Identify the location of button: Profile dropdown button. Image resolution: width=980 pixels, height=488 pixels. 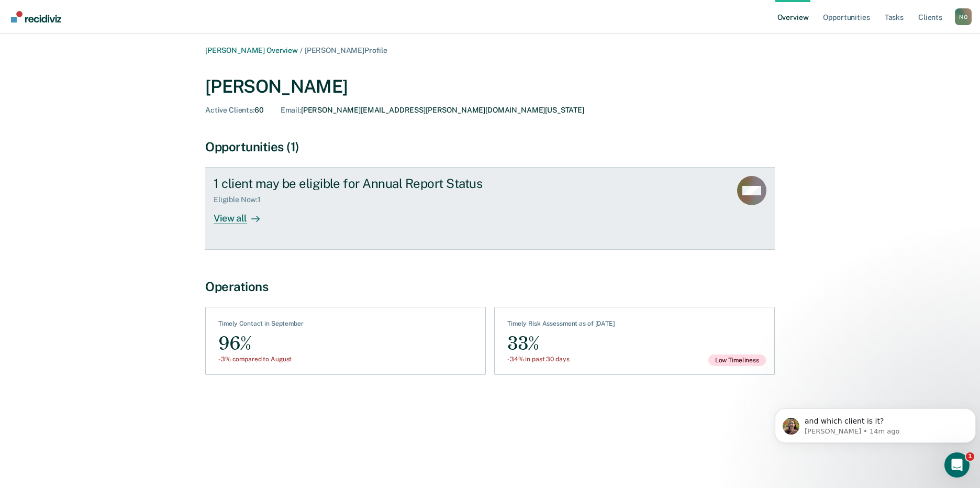
(963, 17).